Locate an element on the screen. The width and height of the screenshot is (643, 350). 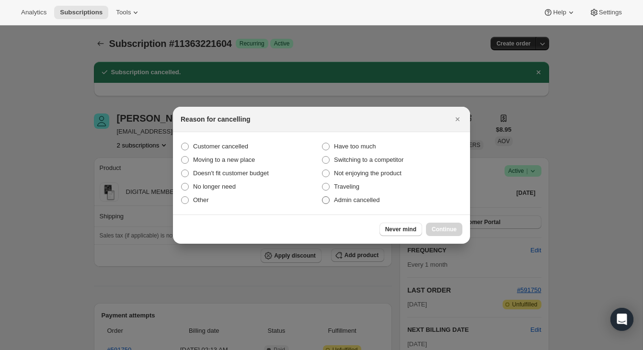
span: Settings is located at coordinates (611, 12).